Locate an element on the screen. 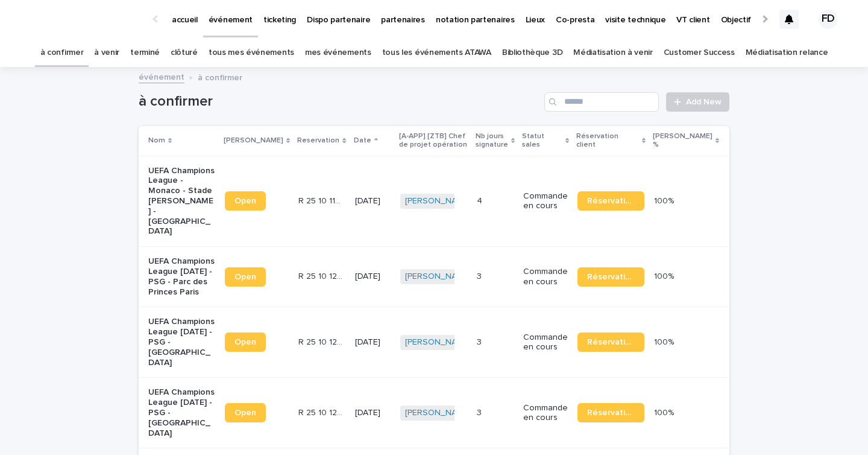 The width and height of the screenshot is (868, 455). p: R 25 10 1166 is located at coordinates (322, 200).